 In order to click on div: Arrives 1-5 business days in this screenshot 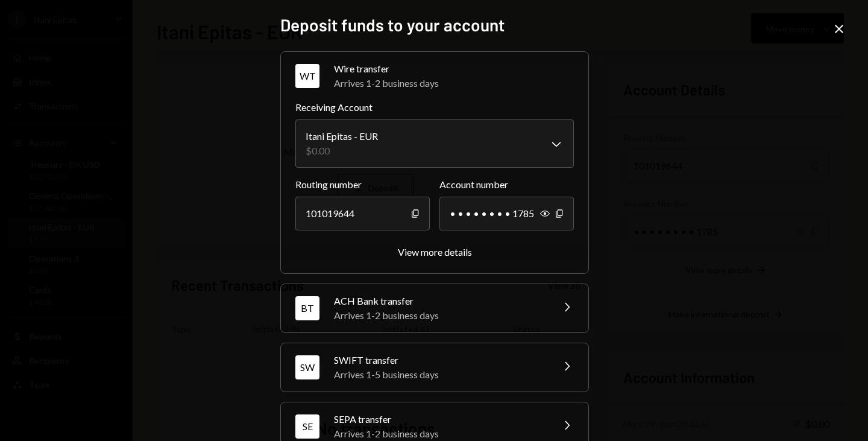, I will do `click(440, 375)`.